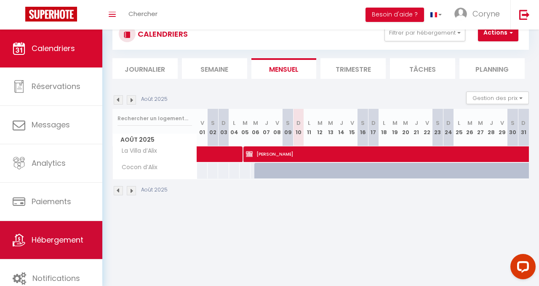 The image size is (539, 286). What do you see at coordinates (202, 127) in the screenshot?
I see `th: 01` at bounding box center [202, 127].